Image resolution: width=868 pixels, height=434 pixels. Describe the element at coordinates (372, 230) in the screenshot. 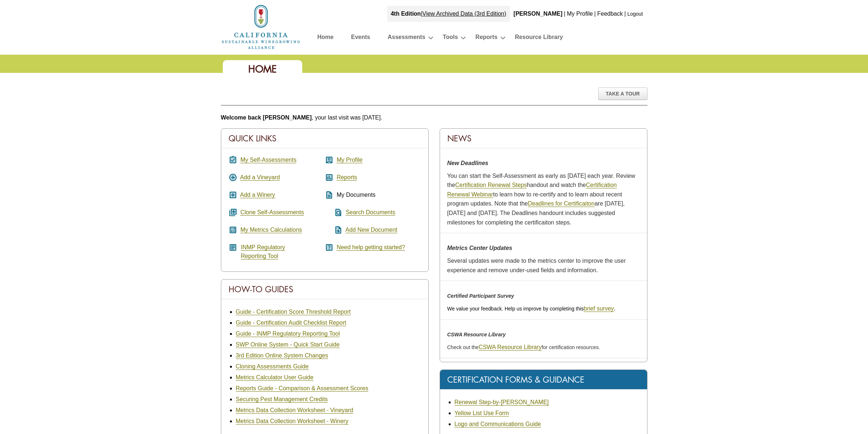

I see `a: Add New Document` at that location.